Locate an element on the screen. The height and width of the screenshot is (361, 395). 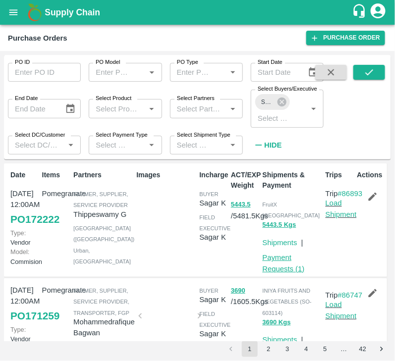
input: Start Date is located at coordinates (275, 72).